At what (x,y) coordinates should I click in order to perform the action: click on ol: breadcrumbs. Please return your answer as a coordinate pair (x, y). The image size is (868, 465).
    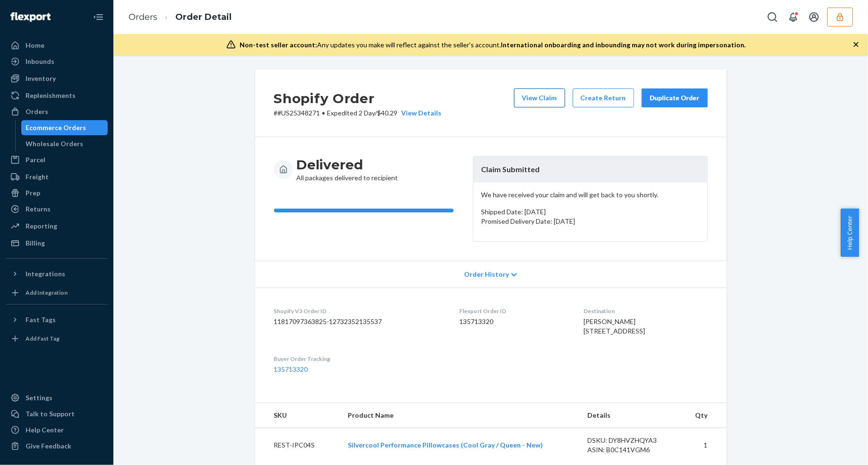
    Looking at the image, I should click on (180, 17).